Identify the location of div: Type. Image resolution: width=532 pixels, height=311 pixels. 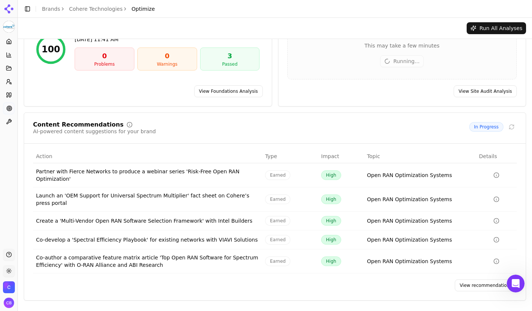
(290, 156).